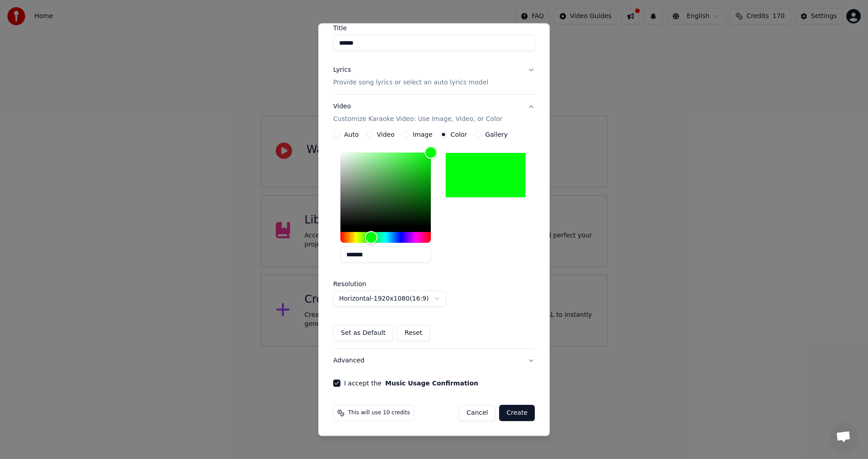 The height and width of the screenshot is (459, 868). I want to click on label: I accept the, so click(411, 384).